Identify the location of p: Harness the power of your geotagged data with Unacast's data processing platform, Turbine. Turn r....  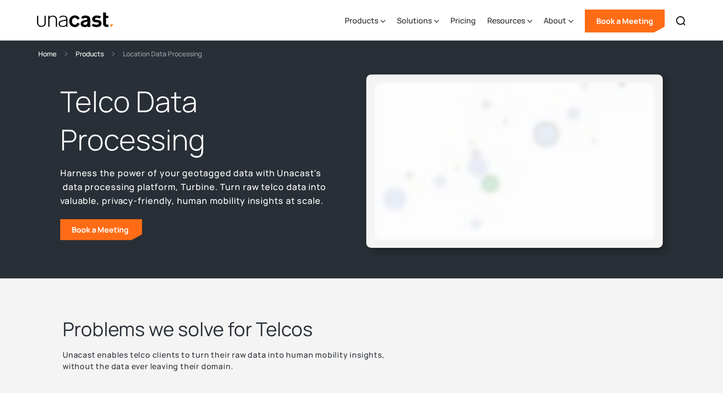
(195, 187).